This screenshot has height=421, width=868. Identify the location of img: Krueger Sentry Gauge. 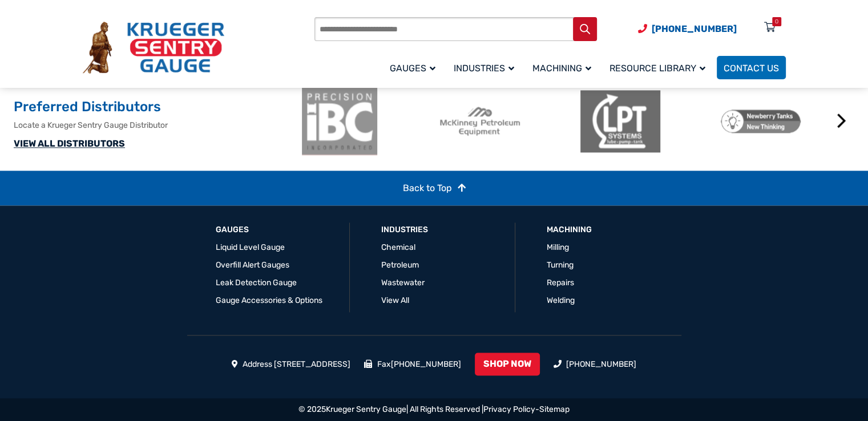
(154, 48).